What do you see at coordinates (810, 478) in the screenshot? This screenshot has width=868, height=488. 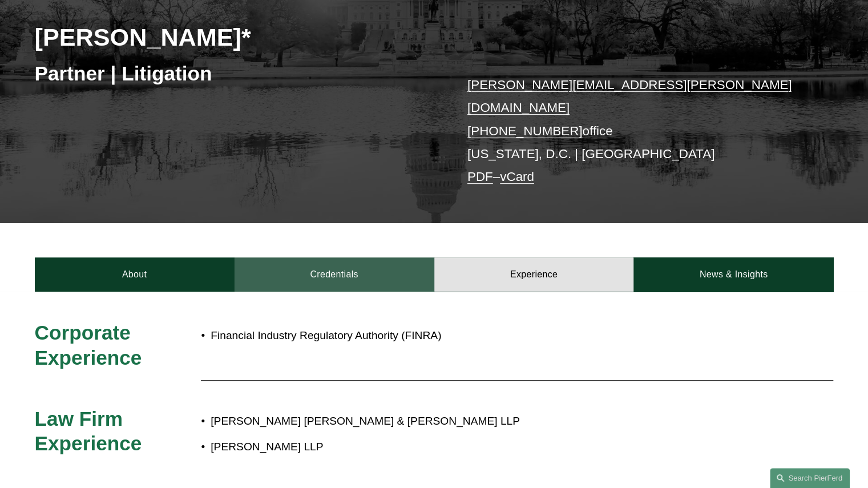 I see `a: Search this site` at bounding box center [810, 478].